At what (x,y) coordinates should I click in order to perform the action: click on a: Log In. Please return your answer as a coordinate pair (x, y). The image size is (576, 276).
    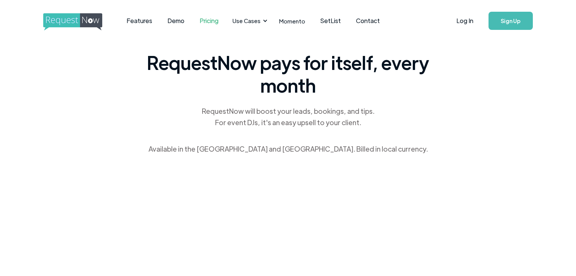
    Looking at the image, I should click on (465, 21).